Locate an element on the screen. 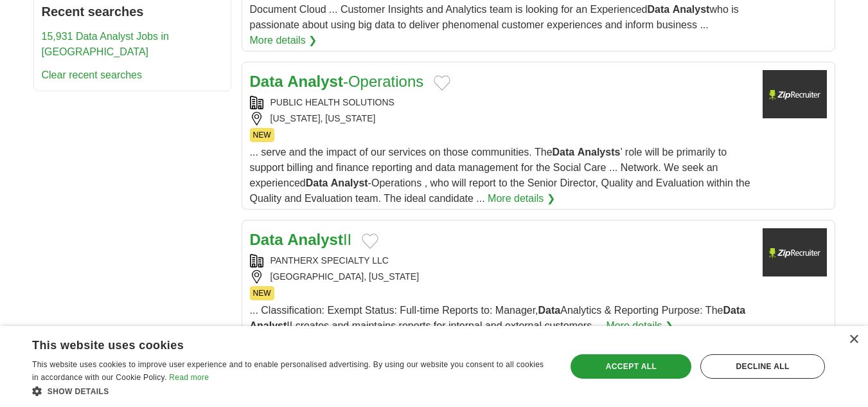 The image size is (868, 407). span: ... serve and the impact of our services on those communities. The ’ role will be primarily to su... is located at coordinates (500, 175).